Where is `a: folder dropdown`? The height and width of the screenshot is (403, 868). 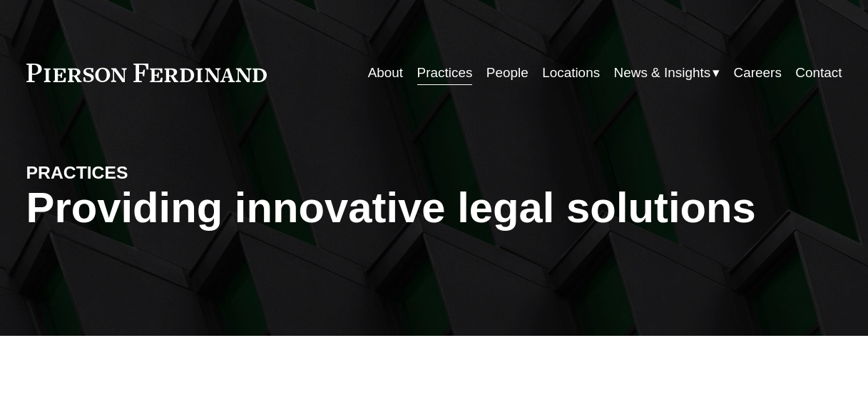 a: folder dropdown is located at coordinates (667, 73).